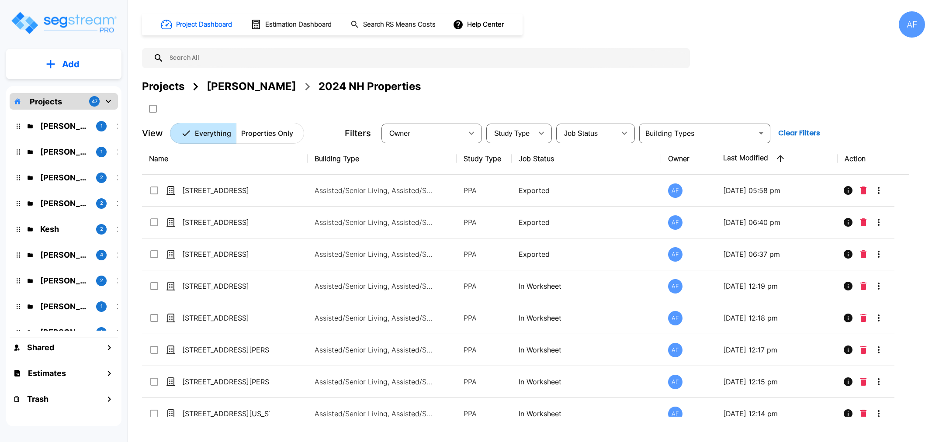 The height and width of the screenshot is (442, 932). What do you see at coordinates (370, 86) in the screenshot?
I see `div: 2024 NH Properties` at bounding box center [370, 86].